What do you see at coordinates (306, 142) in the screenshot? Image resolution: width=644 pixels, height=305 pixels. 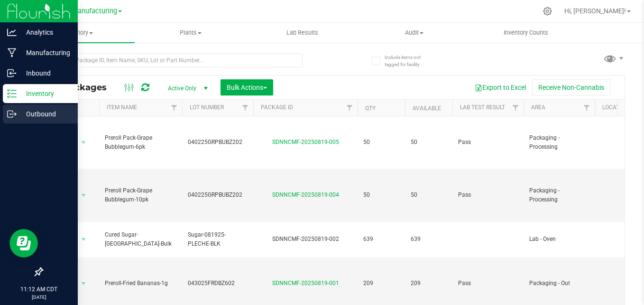 I see `a: SDNNCMF-20250819-005` at bounding box center [306, 142].